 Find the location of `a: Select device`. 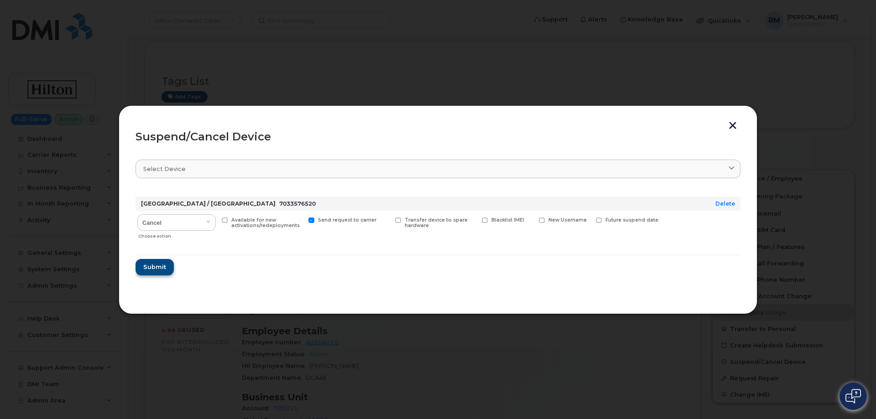

a: Select device is located at coordinates (438, 169).